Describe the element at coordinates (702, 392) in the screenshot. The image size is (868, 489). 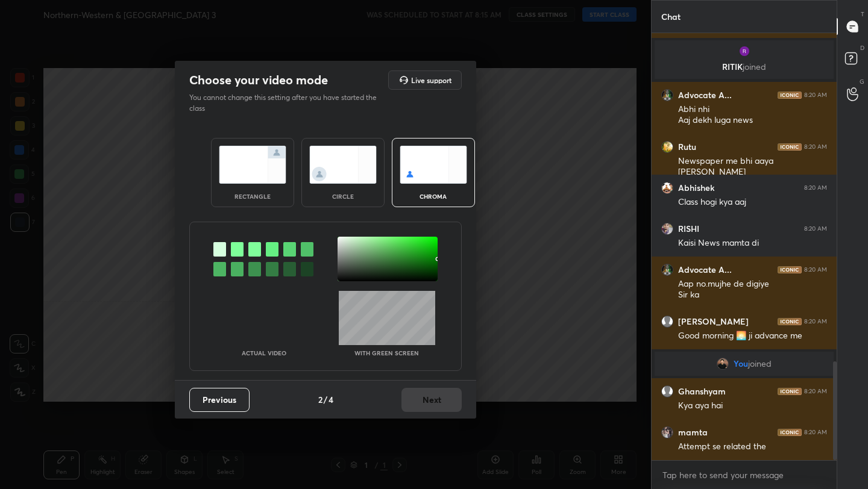
I see `h6: Ghanshyam` at that location.